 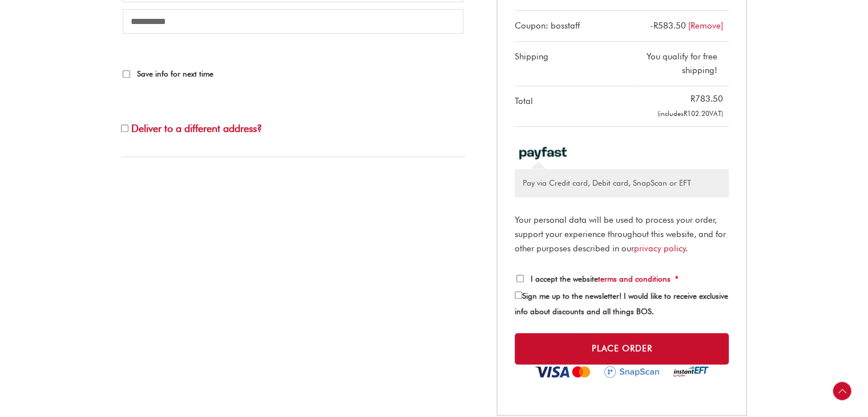 I want to click on span: Sign me up to the newsletter! I would like to receive exclusive info about discounts and all thin..., so click(x=622, y=304).